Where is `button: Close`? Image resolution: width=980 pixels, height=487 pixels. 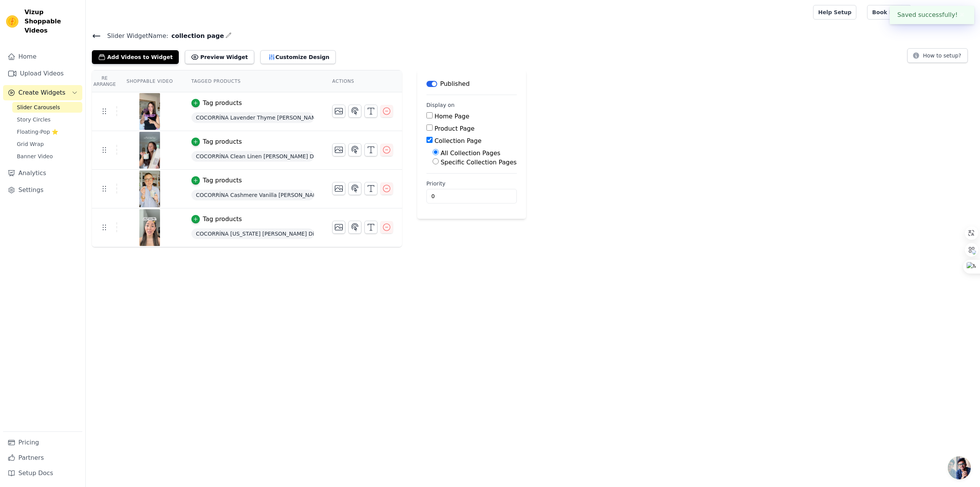
button: Close is located at coordinates (962, 15).